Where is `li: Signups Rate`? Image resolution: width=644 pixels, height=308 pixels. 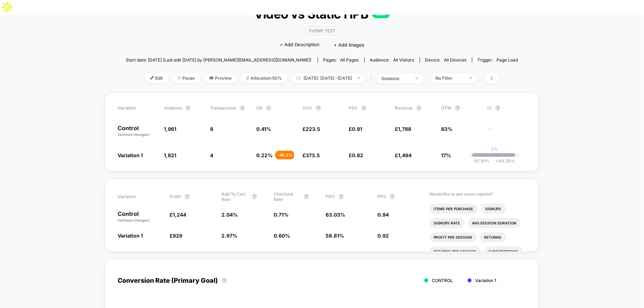 li: Signups Rate is located at coordinates (447, 223).